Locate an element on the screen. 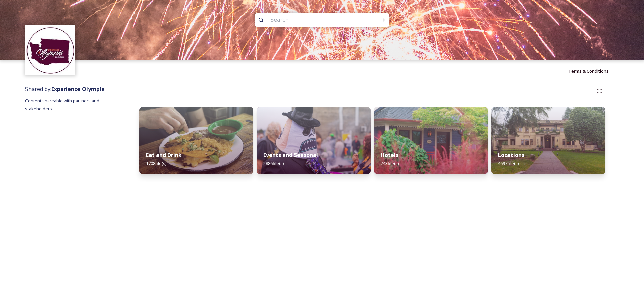 The width and height of the screenshot is (644, 305). img: download.jpeg is located at coordinates (50, 50).